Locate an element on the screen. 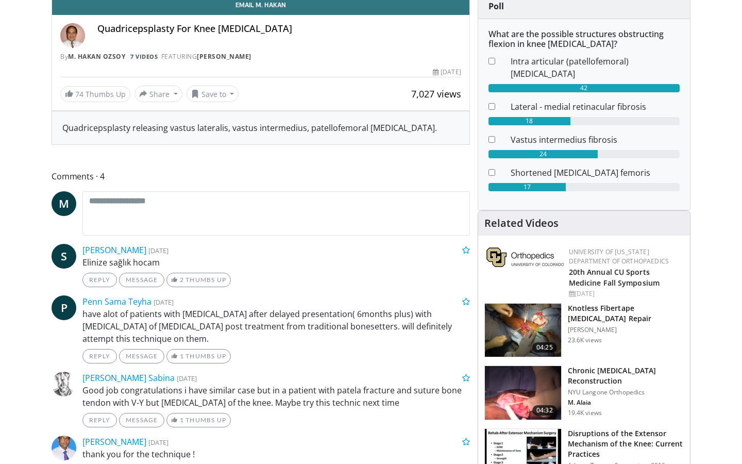  strong: Poll is located at coordinates (496, 6).